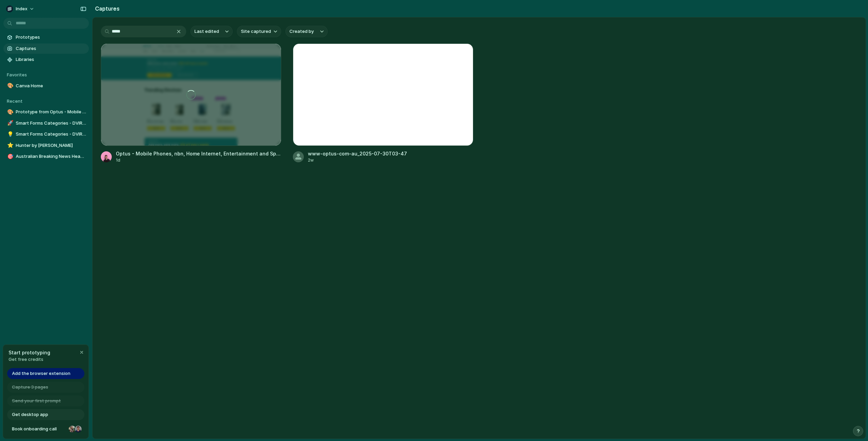 The height and width of the screenshot is (441, 868). Describe the element at coordinates (51, 59) in the screenshot. I see `span: Libraries` at that location.